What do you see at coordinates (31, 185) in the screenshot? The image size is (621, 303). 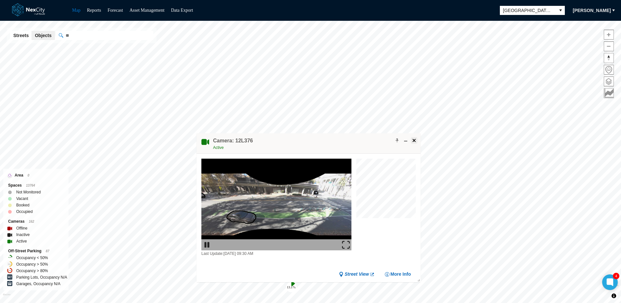 I see `span: 13764` at bounding box center [31, 185].